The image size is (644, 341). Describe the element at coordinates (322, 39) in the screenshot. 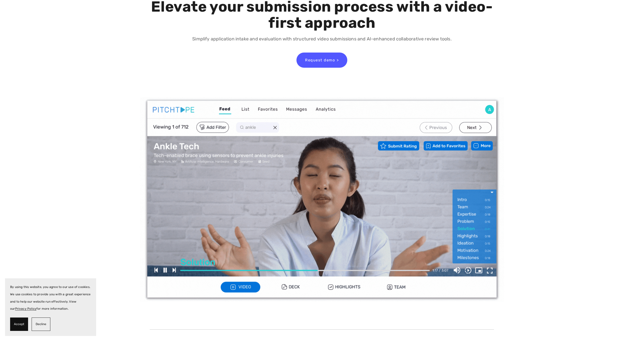

I see `p: Simplify application intake and evaluation with structured video submissions and AI-enhanced coll...` at that location.